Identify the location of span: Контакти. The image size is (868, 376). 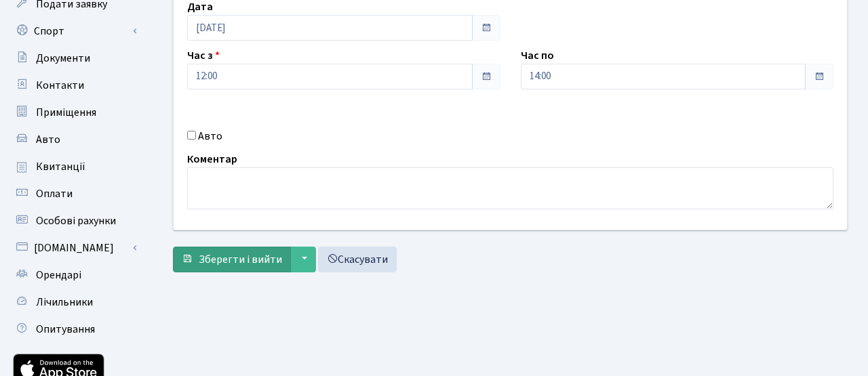
(60, 86).